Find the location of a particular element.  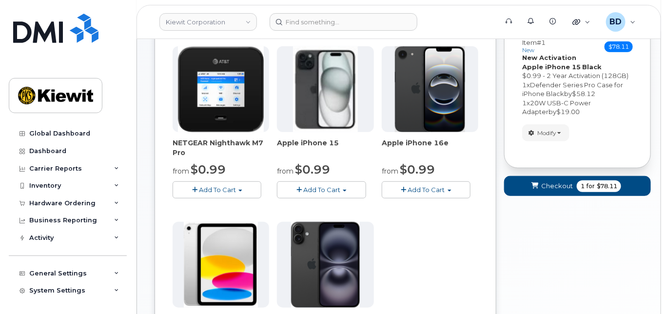

span: Checkout is located at coordinates (557, 186).